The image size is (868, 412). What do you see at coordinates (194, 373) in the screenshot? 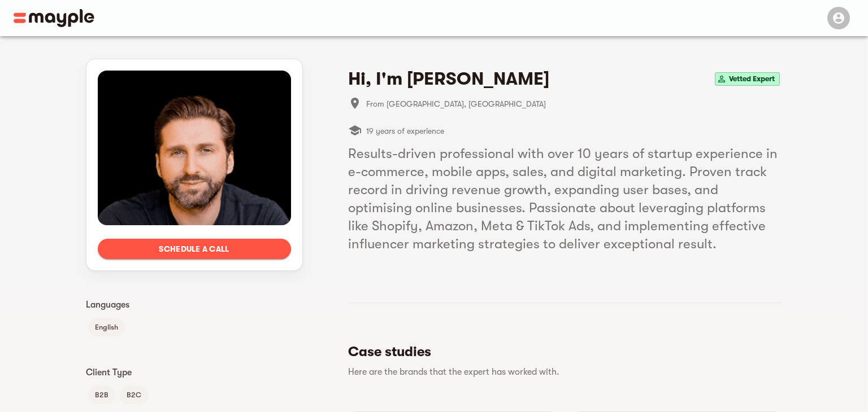
I see `p: Client Type` at bounding box center [194, 373].